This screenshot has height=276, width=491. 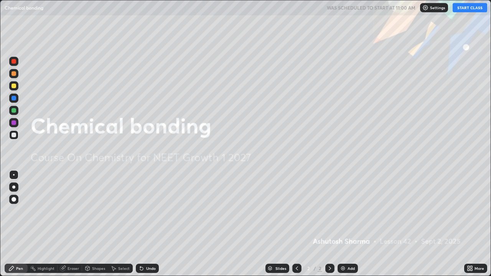 What do you see at coordinates (470, 8) in the screenshot?
I see `button: START CLASS` at bounding box center [470, 8].